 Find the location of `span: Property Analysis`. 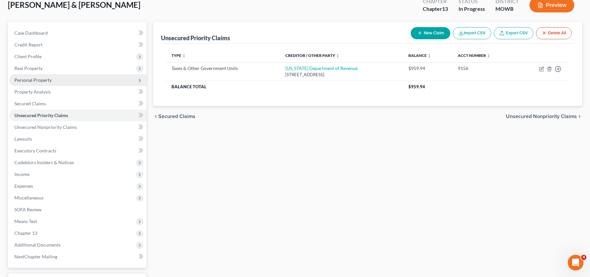

span: Property Analysis is located at coordinates (32, 92).